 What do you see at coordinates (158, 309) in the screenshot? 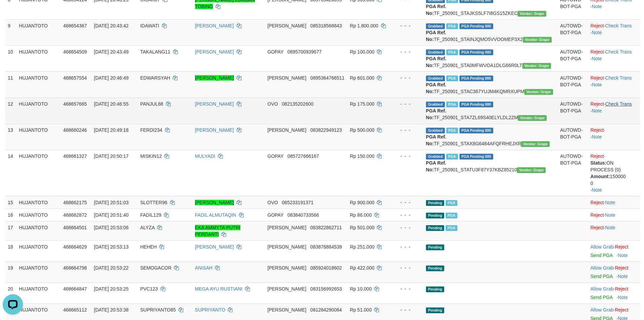
I see `span: SUPRIYANTO85` at bounding box center [158, 309].